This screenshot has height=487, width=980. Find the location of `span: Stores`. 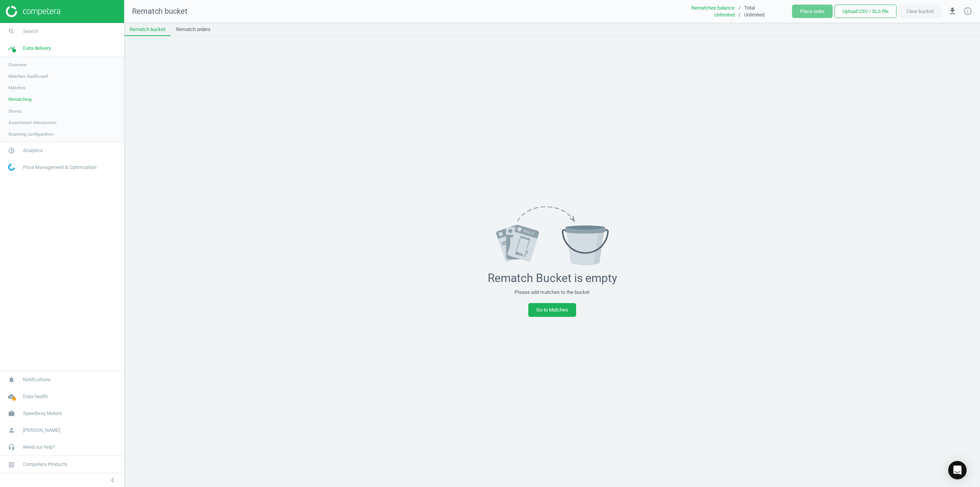

span: Stores is located at coordinates (15, 111).